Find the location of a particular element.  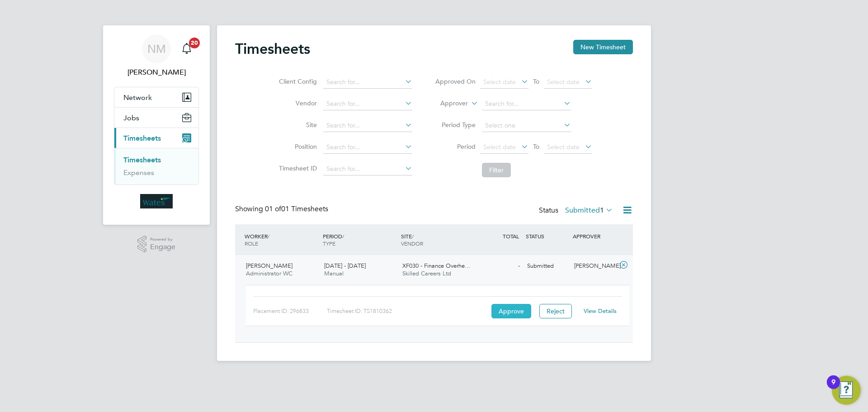

div: Submitted is located at coordinates (547, 266).